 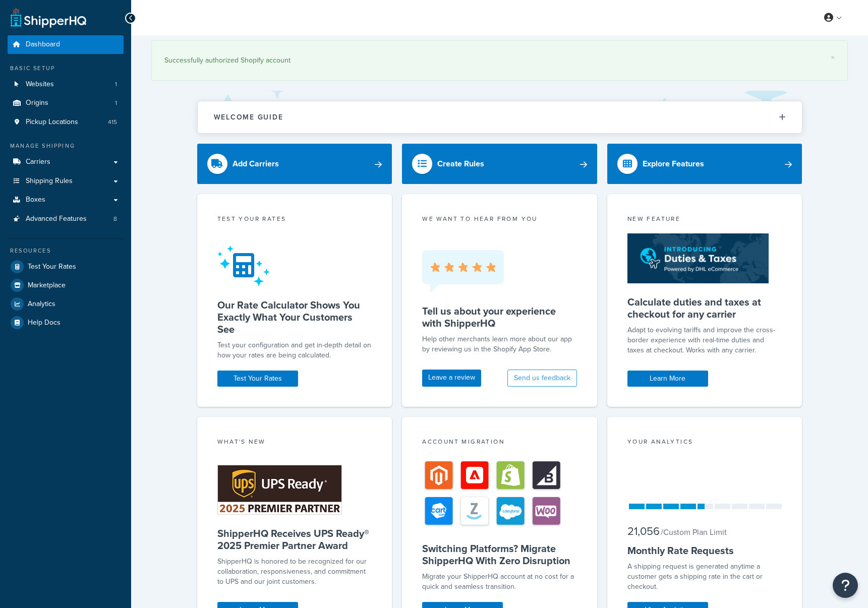 What do you see at coordinates (66, 267) in the screenshot?
I see `li: Test Your Rates` at bounding box center [66, 267].